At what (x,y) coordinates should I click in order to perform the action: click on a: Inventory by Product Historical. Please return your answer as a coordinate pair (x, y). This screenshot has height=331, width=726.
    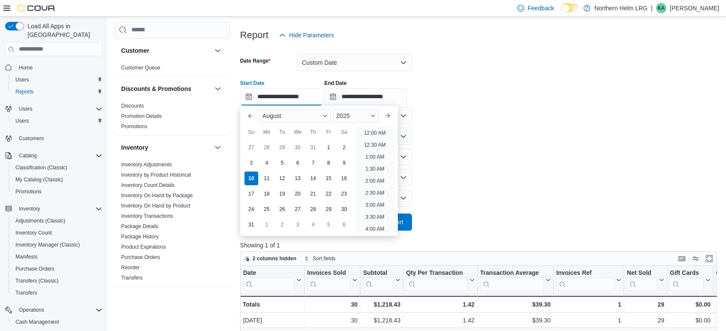
    Looking at the image, I should click on (156, 175).